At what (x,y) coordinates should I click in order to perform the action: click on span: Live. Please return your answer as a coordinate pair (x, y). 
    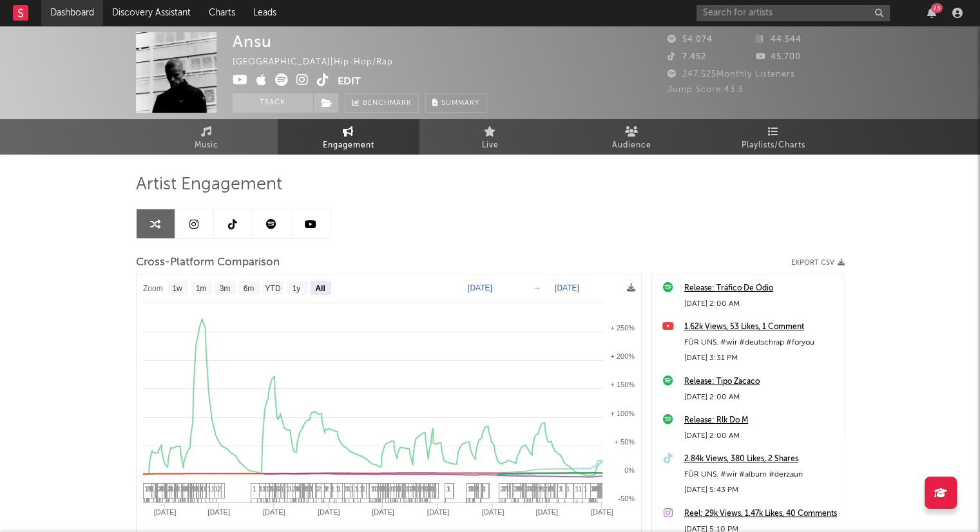
    Looking at the image, I should click on (490, 146).